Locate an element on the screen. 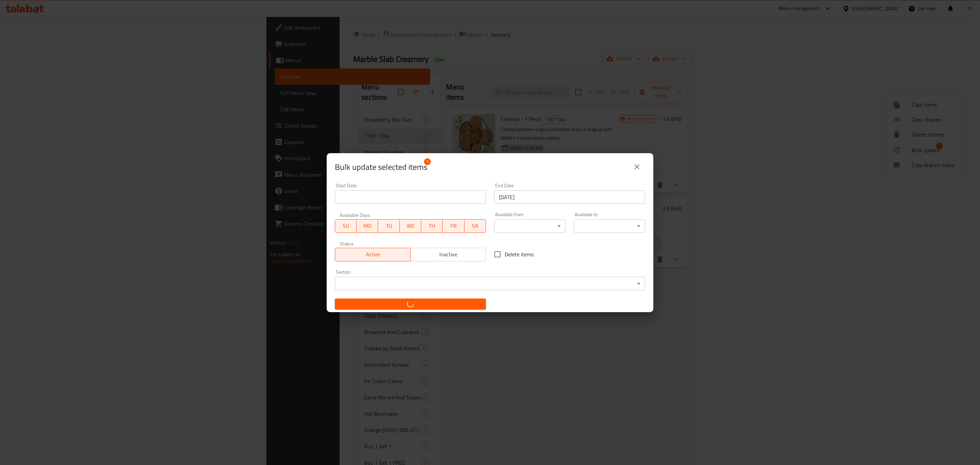  button: TU is located at coordinates (389, 226).